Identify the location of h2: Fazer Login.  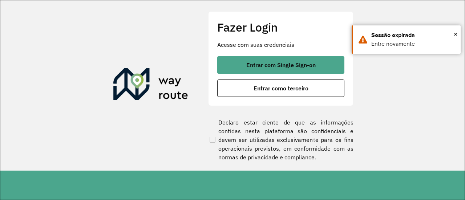
(281, 27).